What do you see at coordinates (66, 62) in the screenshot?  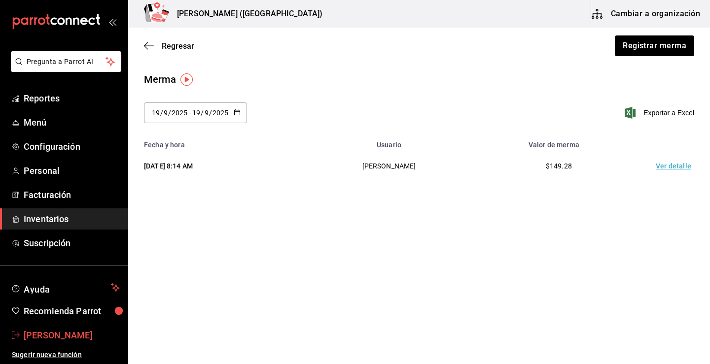 I see `button: Pregunta a Parrot AI` at bounding box center [66, 62].